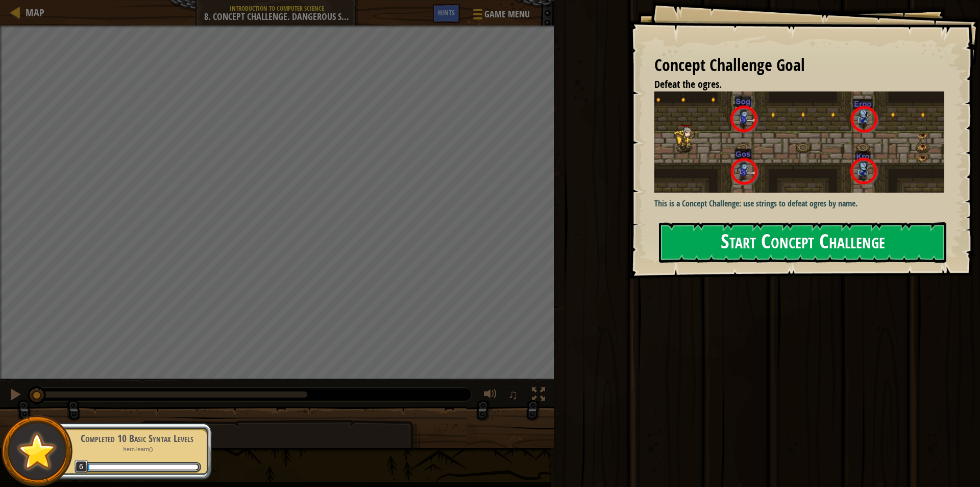 The width and height of the screenshot is (980, 487). I want to click on span: Game Menu, so click(507, 15).